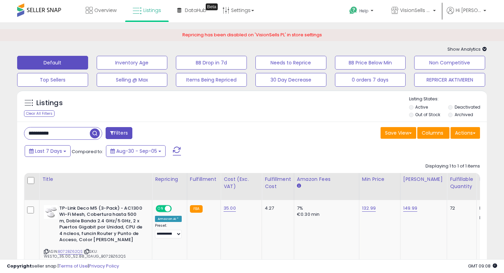  Describe the element at coordinates (460, 208) in the screenshot. I see `div: 72` at that location.